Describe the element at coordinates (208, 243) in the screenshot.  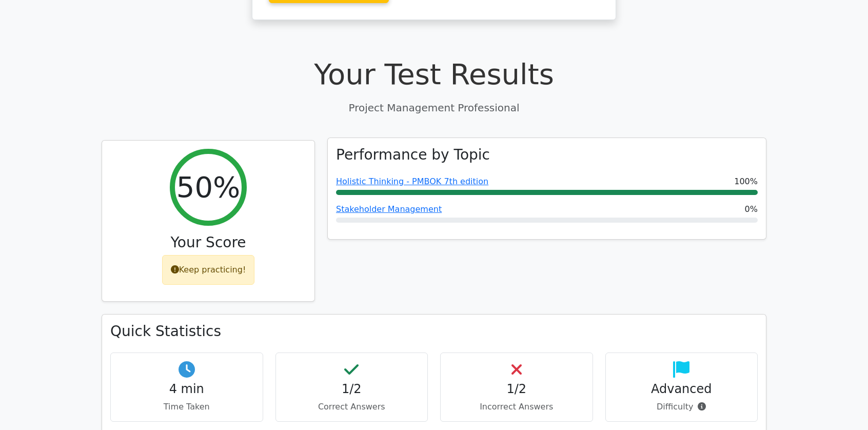
I see `h3: Your Score` at that location.